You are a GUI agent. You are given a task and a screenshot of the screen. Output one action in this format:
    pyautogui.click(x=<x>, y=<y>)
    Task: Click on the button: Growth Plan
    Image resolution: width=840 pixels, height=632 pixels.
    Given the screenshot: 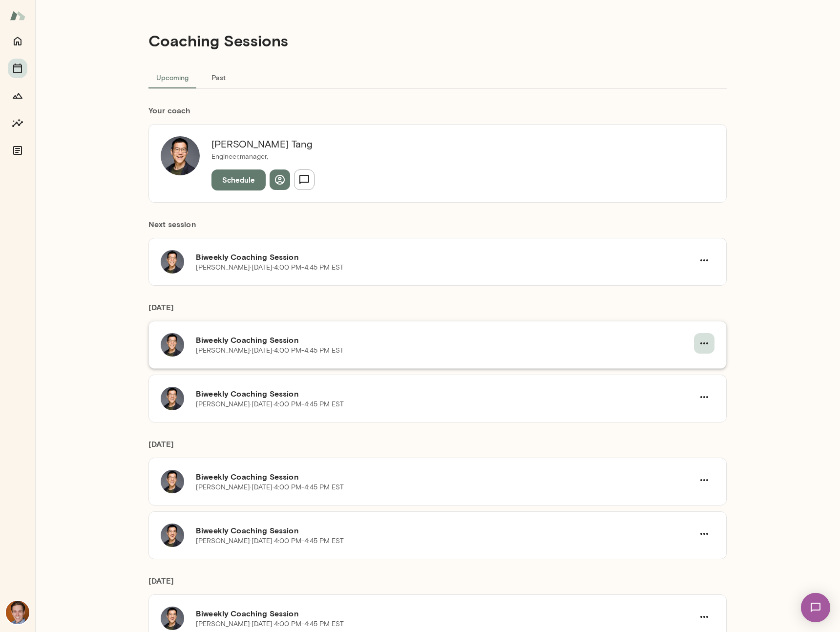 What is the action you would take?
    pyautogui.click(x=18, y=96)
    